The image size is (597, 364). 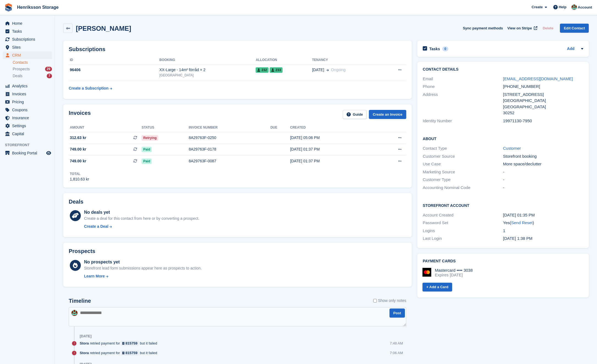 What do you see at coordinates (29, 47) in the screenshot?
I see `span: Sites` at bounding box center [29, 47].